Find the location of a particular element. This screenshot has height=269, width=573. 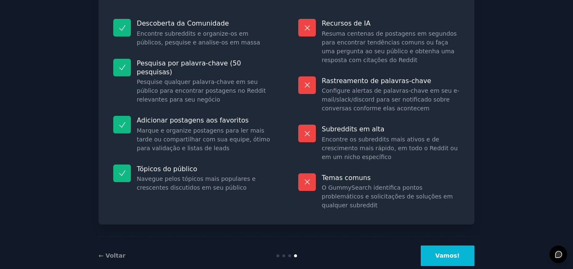

font: Descoberta da Comunidade is located at coordinates (183, 23).